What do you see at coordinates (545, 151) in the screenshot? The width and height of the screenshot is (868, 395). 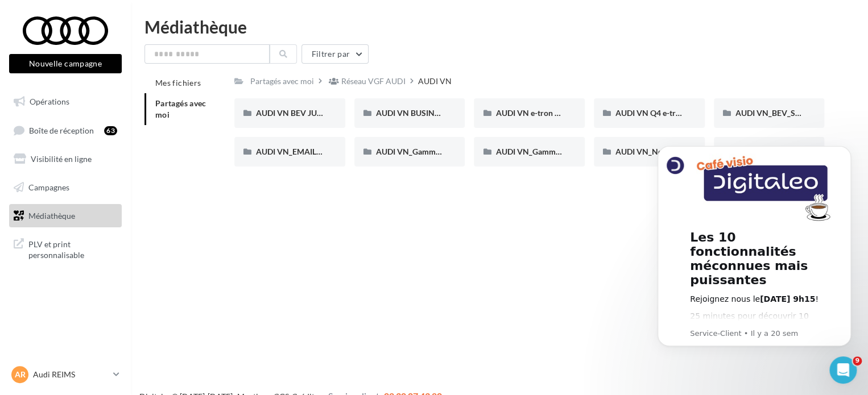 I see `span: AUDI VN_Gamme Q8 e-tron` at bounding box center [545, 151].